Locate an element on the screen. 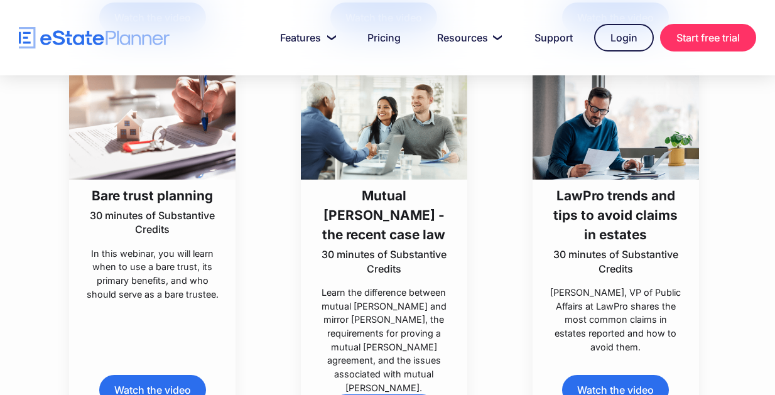 Image resolution: width=775 pixels, height=395 pixels. a: Login is located at coordinates (624, 38).